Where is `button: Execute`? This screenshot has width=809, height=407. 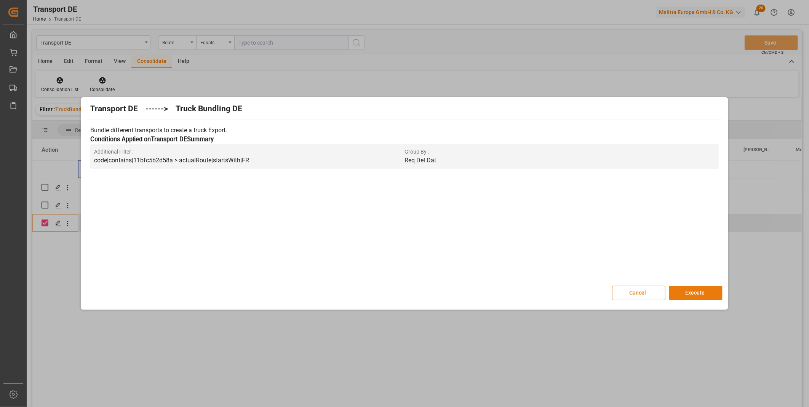
button: Execute is located at coordinates (696, 293).